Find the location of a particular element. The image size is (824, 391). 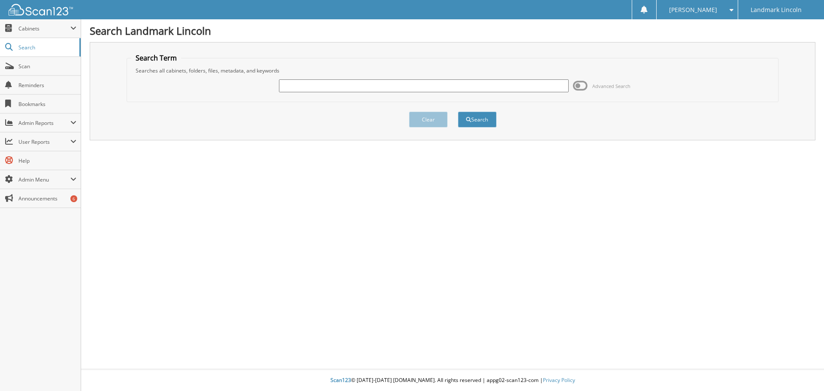

span: User Reports is located at coordinates (44, 142).